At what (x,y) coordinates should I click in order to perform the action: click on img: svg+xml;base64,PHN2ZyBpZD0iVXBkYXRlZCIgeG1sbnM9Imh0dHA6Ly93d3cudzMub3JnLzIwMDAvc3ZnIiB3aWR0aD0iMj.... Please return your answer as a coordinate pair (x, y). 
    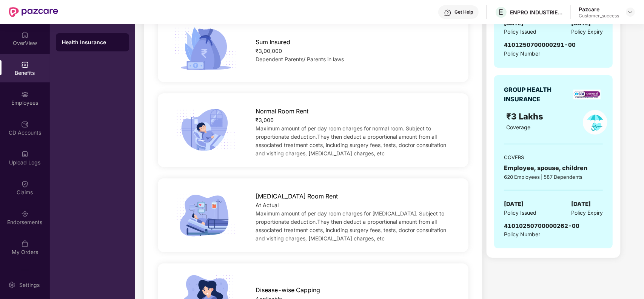
    Looking at the image, I should click on (25, 274).